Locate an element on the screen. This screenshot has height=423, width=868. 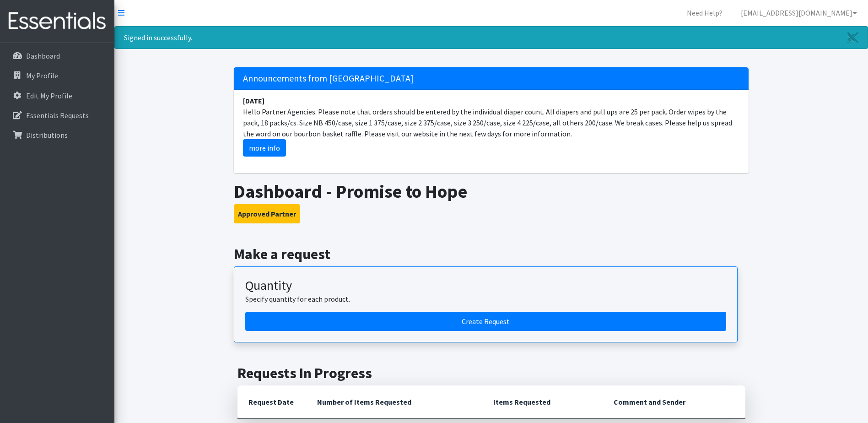
th: Items Requested is located at coordinates (543, 402).